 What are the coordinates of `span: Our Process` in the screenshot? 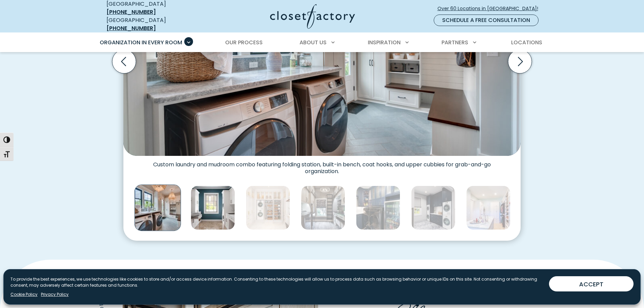 It's located at (244, 42).